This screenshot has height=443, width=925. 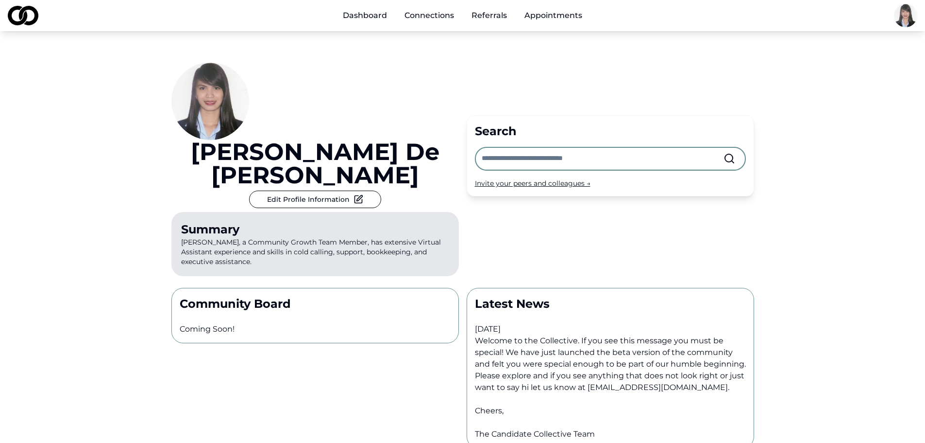 I want to click on div: Summary, so click(x=315, y=229).